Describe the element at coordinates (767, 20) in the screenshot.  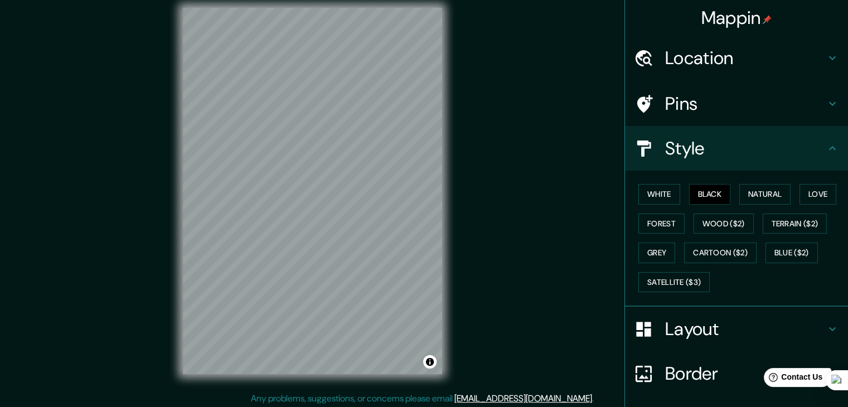
I see `img: pin-icon.png` at that location.